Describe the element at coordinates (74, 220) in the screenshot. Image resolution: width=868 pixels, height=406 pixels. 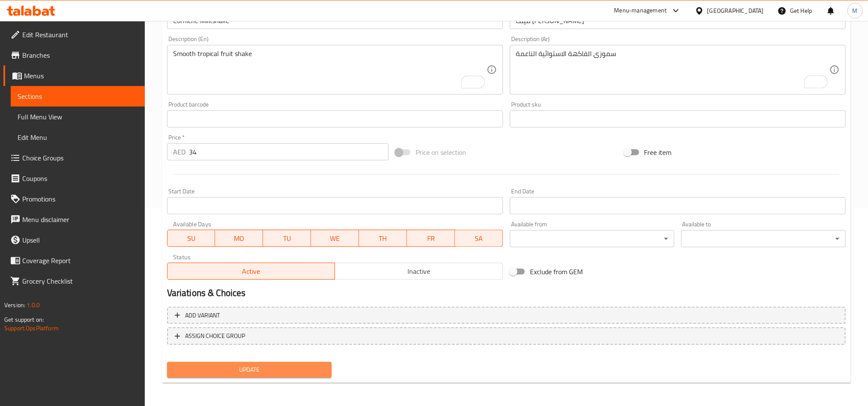
I see `a: Menu disclaimer` at that location.